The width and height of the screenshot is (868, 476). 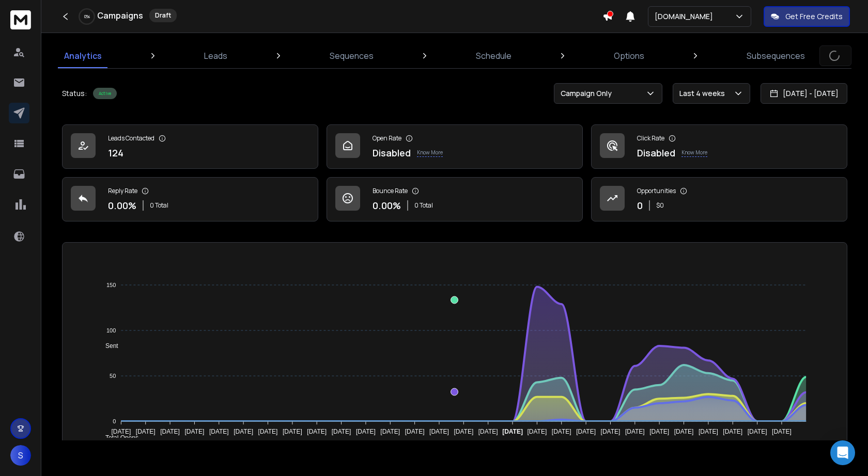 I want to click on a: Opportunities0$0, so click(x=720, y=199).